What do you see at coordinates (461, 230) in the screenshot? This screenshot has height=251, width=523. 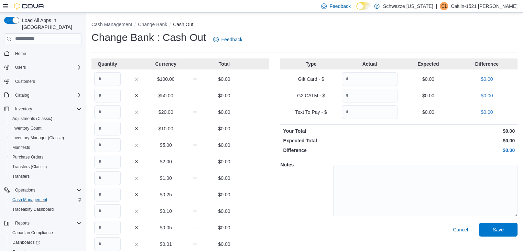 I see `button: Cancel` at bounding box center [461, 230].